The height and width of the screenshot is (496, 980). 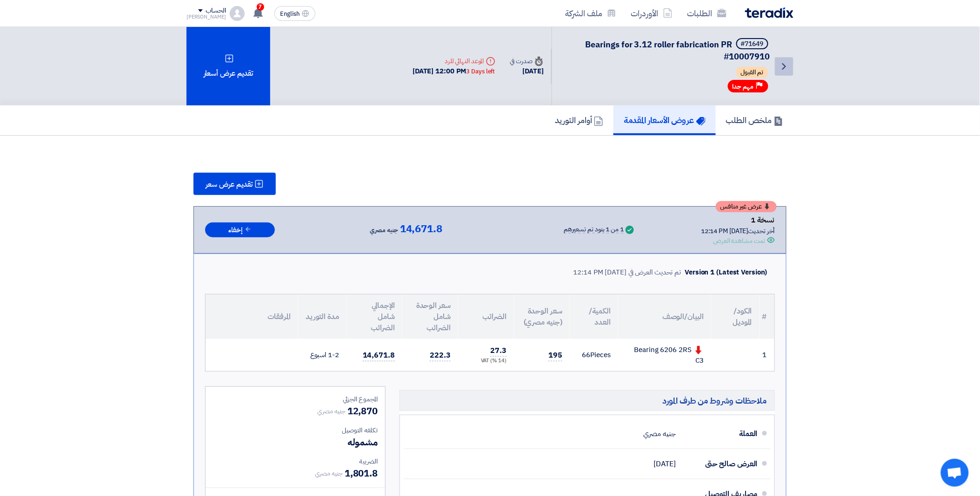 I want to click on span: English, so click(x=290, y=14).